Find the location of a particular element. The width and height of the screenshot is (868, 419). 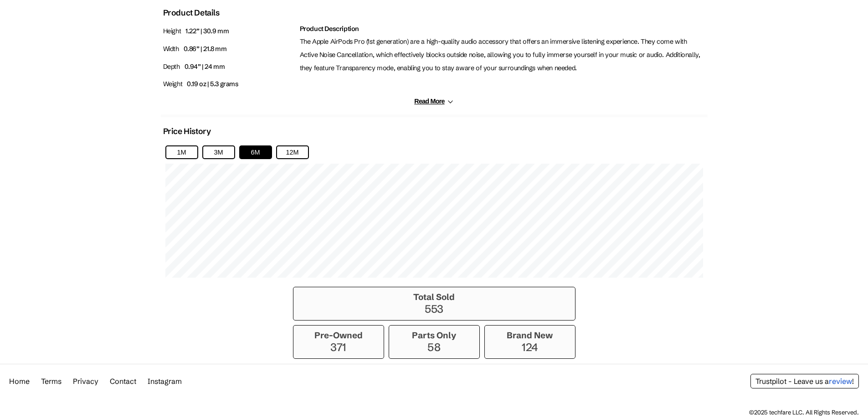

p: 124 is located at coordinates (530, 347).